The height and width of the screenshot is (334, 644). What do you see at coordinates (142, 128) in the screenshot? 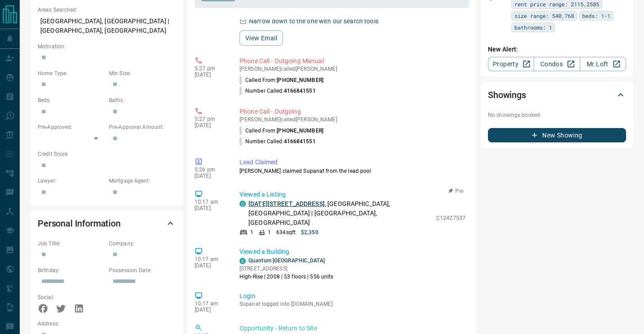
I see `p: Pre-Approval Amount:` at bounding box center [142, 128].